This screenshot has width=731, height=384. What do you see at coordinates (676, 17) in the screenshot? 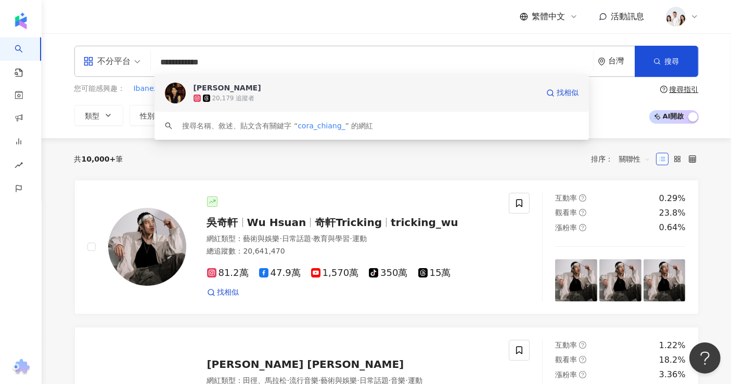
I see `img: 20231221_NR_1399_Small.jpg` at bounding box center [676, 17].